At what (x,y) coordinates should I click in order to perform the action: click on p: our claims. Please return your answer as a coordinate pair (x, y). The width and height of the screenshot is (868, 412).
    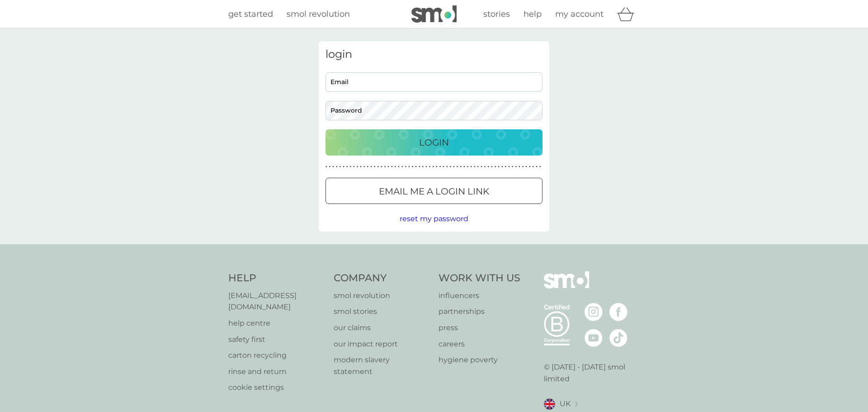
    Looking at the image, I should click on (382, 328).